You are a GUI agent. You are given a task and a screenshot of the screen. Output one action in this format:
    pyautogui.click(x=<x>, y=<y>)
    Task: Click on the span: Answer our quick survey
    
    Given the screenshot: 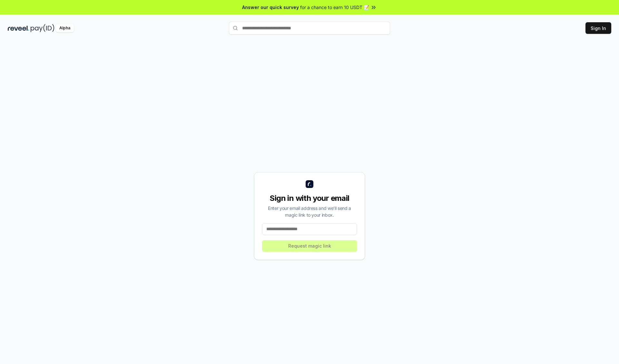 What is the action you would take?
    pyautogui.click(x=270, y=7)
    